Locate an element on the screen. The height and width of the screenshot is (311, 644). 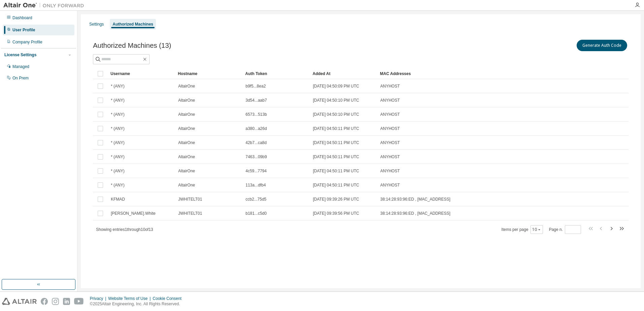
span: 4c59...7794 is located at coordinates (256, 171).